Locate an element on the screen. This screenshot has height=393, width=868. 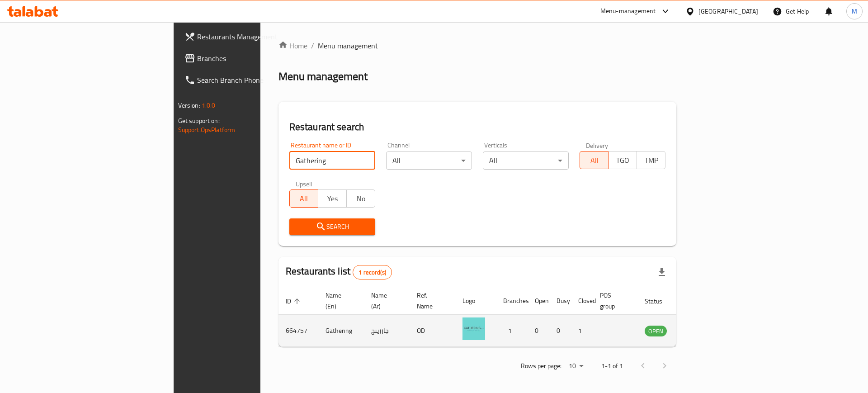
span: ID is located at coordinates (295, 301).